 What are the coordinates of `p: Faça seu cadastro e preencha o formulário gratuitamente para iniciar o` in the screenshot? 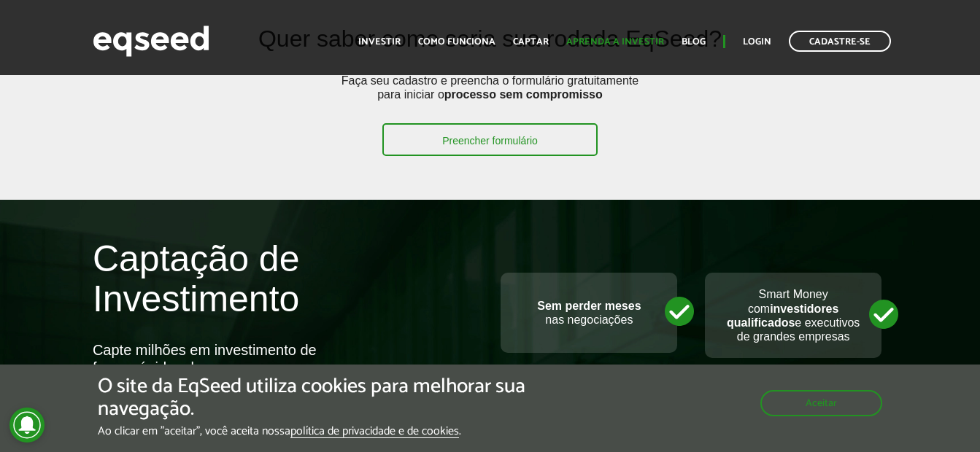 It's located at (490, 98).